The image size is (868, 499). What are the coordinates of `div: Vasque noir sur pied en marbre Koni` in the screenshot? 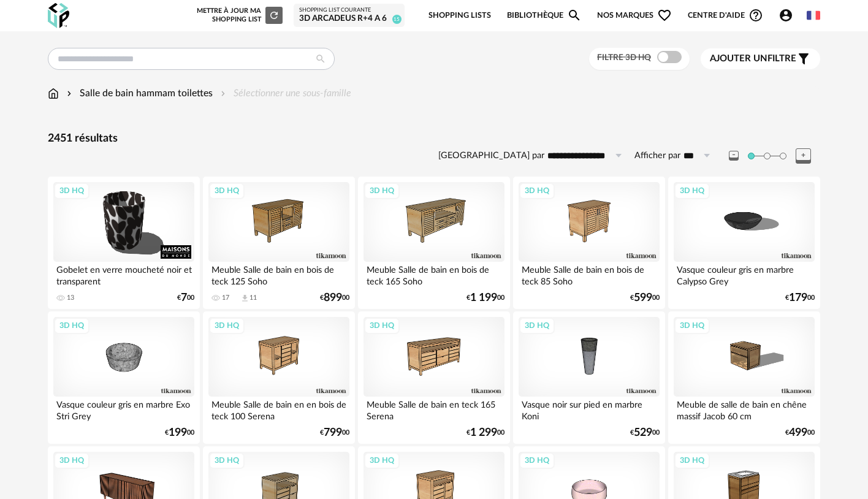 It's located at (589, 409).